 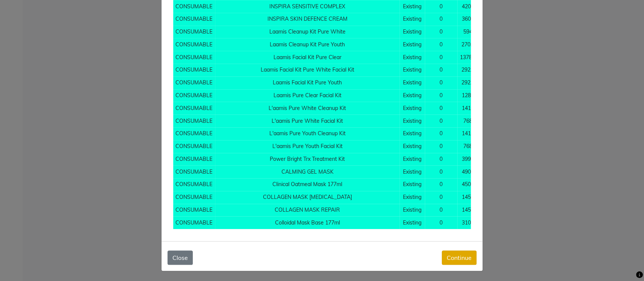 I want to click on td: 3600, so click(x=468, y=20).